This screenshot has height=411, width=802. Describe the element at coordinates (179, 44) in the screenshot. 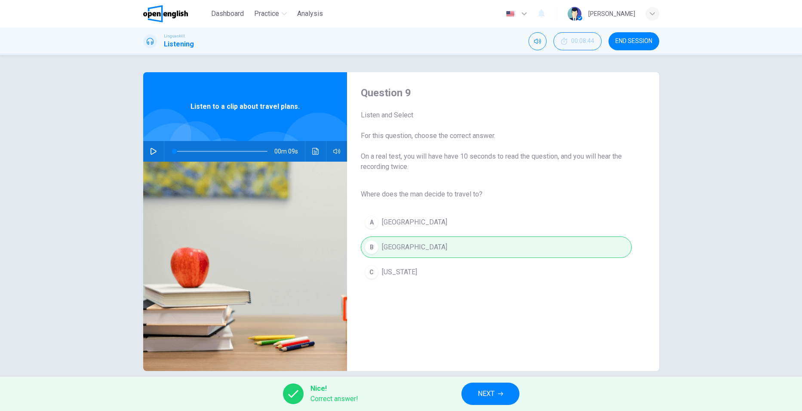

I see `h1: Listening` at that location.